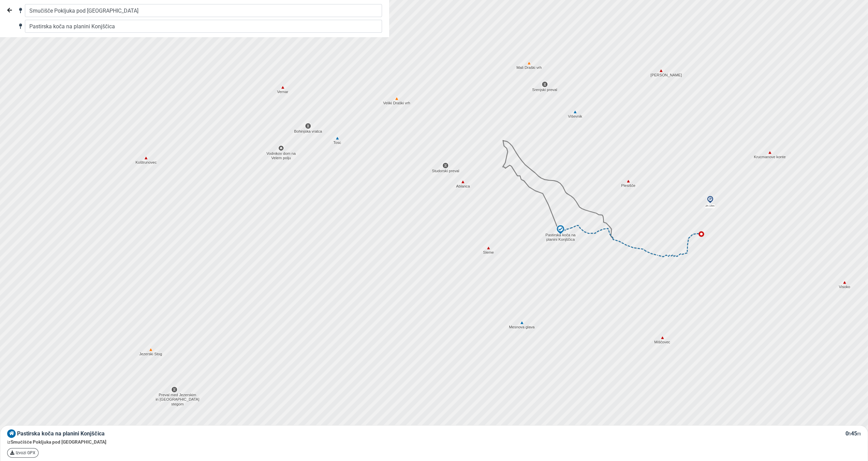 This screenshot has height=461, width=868. What do you see at coordinates (203, 10) in the screenshot?
I see `input: Izhodišče` at bounding box center [203, 10].